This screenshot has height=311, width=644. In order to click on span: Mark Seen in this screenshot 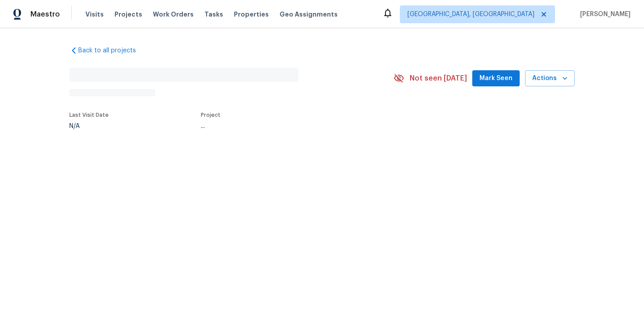, I will do `click(496, 79)`.